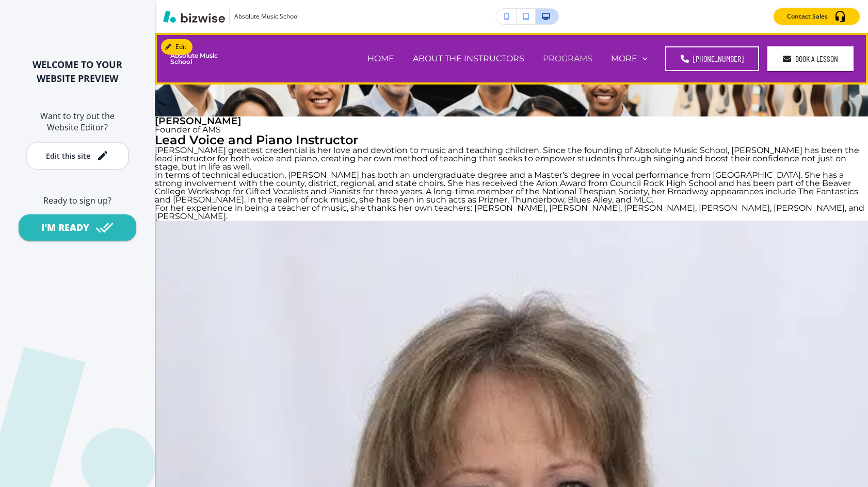 This screenshot has width=868, height=487. Describe the element at coordinates (511, 101) in the screenshot. I see `img: Hero image` at that location.